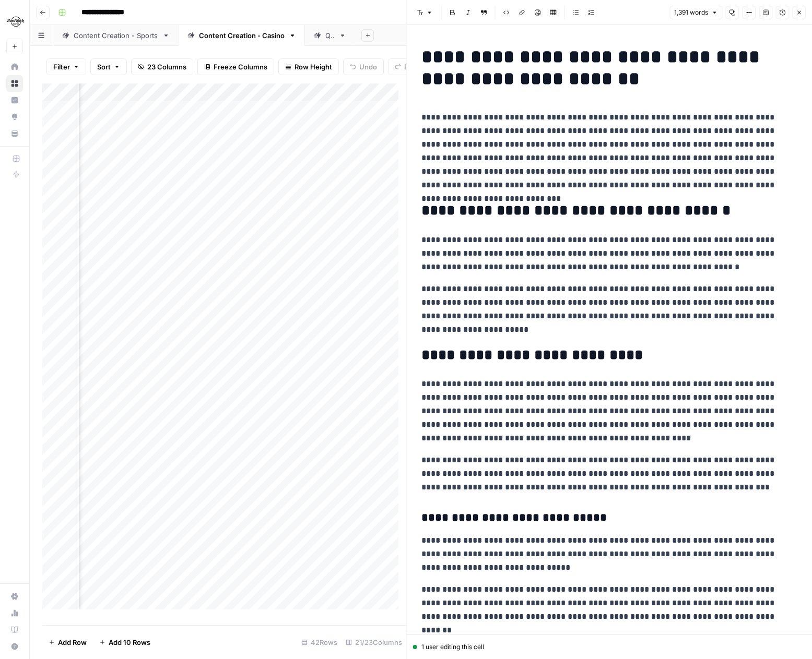 Image resolution: width=812 pixels, height=659 pixels. What do you see at coordinates (15, 647) in the screenshot?
I see `button: Help + Support` at bounding box center [15, 647].